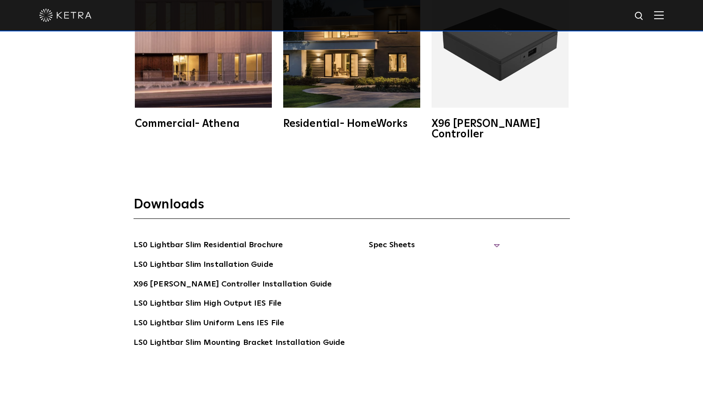 Image resolution: width=703 pixels, height=402 pixels. What do you see at coordinates (239, 344) in the screenshot?
I see `a: LS0 Lightbar Slim Mounting Bracket Installation Guide` at bounding box center [239, 344].